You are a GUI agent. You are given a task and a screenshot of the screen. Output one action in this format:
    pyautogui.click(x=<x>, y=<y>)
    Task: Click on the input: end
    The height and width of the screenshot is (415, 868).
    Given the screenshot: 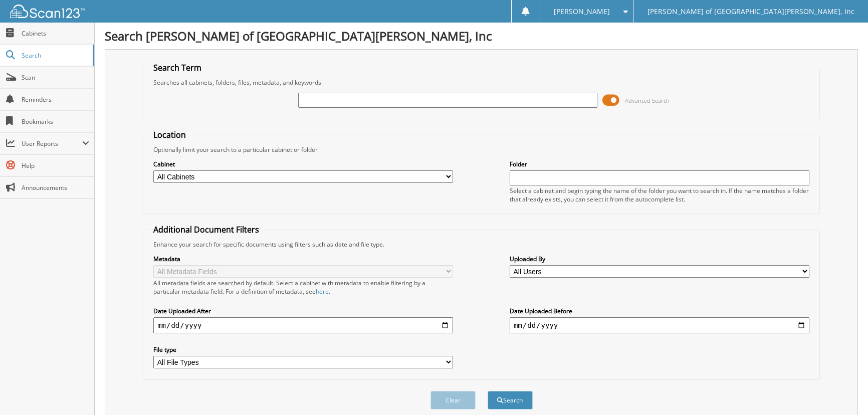 What is the action you would take?
    pyautogui.click(x=659, y=325)
    